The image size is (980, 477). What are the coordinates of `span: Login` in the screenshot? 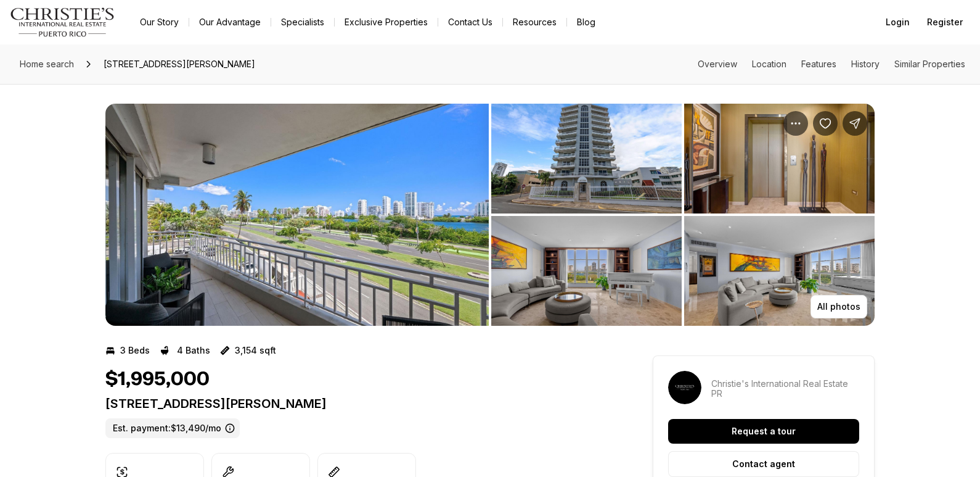 It's located at (897, 22).